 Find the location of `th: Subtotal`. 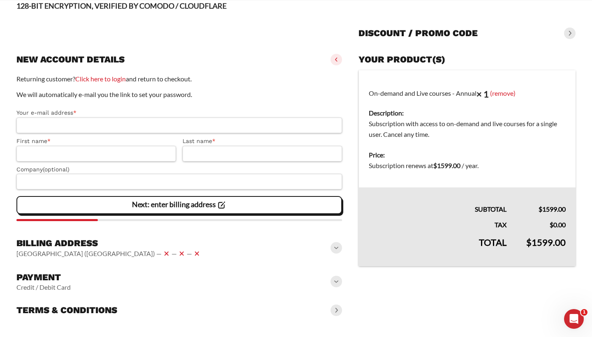

th: Subtotal is located at coordinates (438, 201).